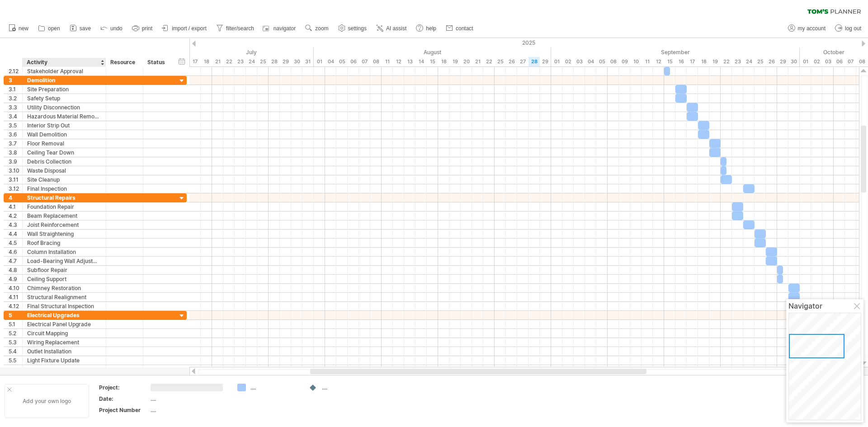 The width and height of the screenshot is (868, 427). I want to click on a: contact, so click(460, 28).